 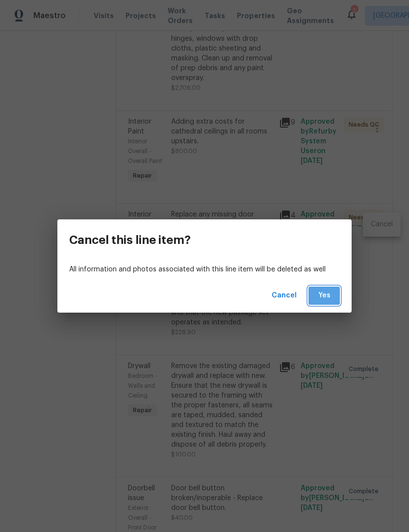 What do you see at coordinates (324, 296) in the screenshot?
I see `span: Yes` at bounding box center [324, 296].